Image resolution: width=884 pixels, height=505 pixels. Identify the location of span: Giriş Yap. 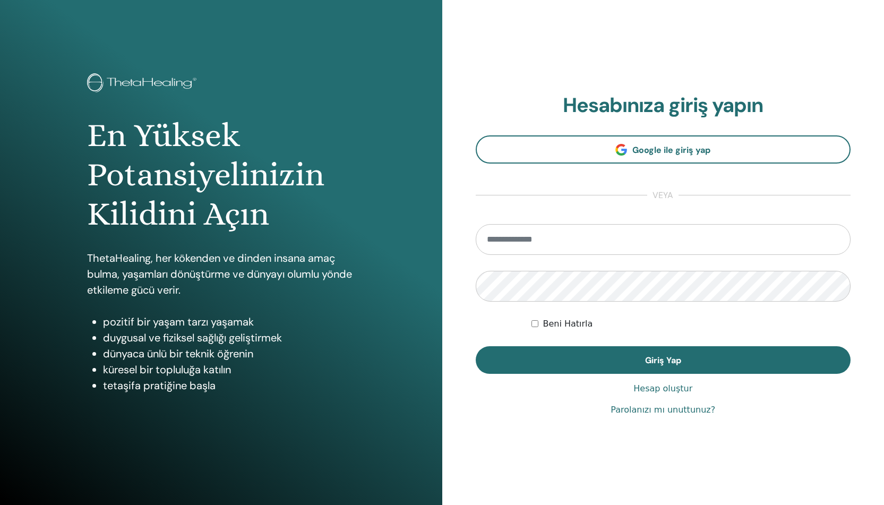
(663, 360).